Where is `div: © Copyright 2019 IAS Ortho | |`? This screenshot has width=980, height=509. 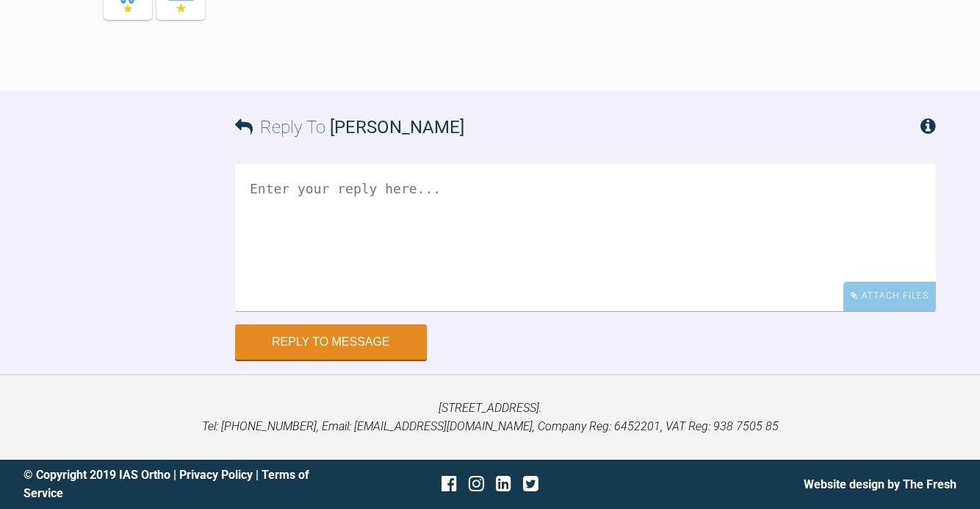 div: © Copyright 2019 IAS Ortho | | is located at coordinates (179, 484).